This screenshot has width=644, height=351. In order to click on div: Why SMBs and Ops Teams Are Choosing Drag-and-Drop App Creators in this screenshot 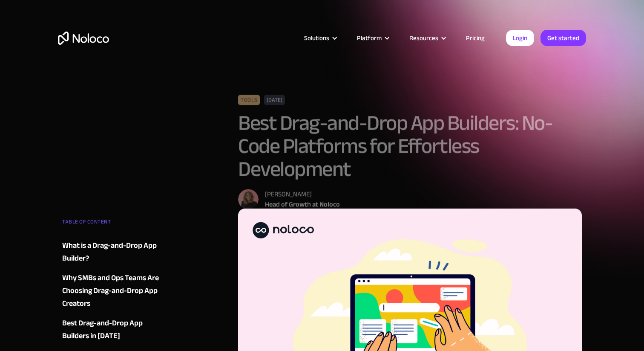, I will do `click(114, 291)`.